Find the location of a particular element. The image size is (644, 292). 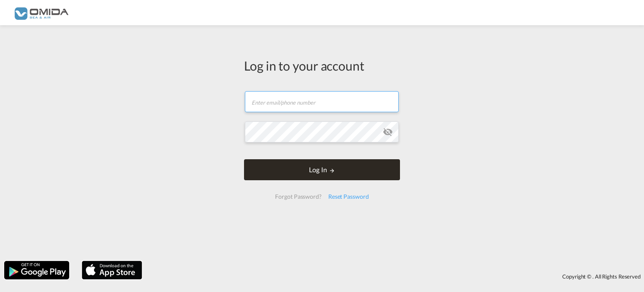

button: LOGIN is located at coordinates (322, 170).